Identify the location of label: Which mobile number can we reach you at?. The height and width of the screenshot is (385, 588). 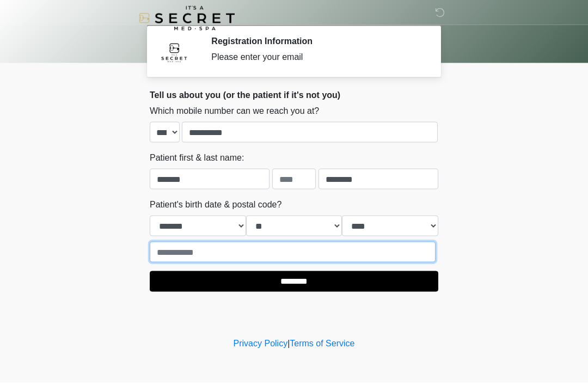
(234, 113).